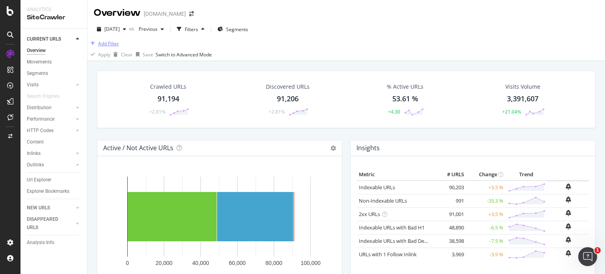 The width and height of the screenshot is (605, 274). Describe the element at coordinates (54, 142) in the screenshot. I see `a: Content` at that location.